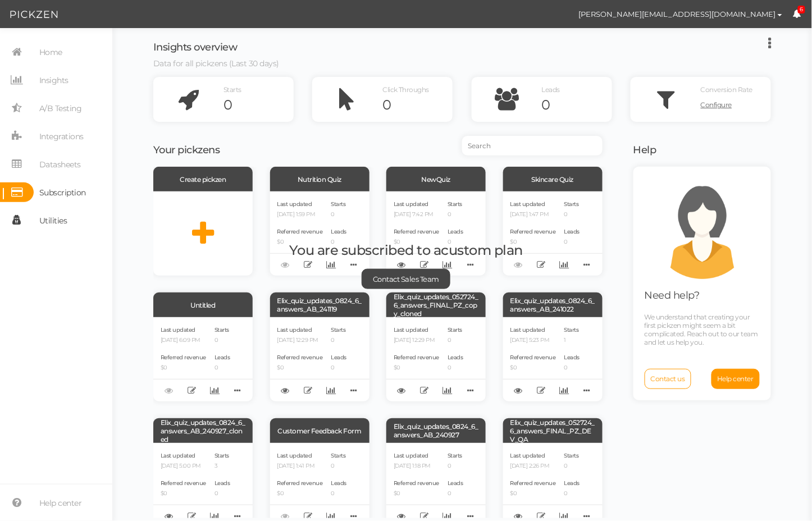  Describe the element at coordinates (717, 104) in the screenshot. I see `span: Configure` at that location.